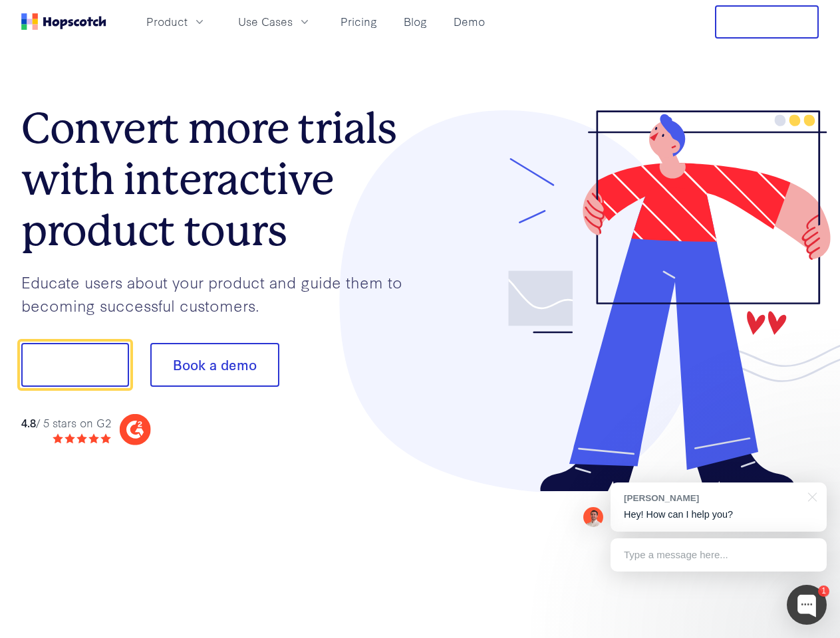 The width and height of the screenshot is (840, 638). What do you see at coordinates (66, 423) in the screenshot?
I see `div: / 5 stars on G2` at bounding box center [66, 423].